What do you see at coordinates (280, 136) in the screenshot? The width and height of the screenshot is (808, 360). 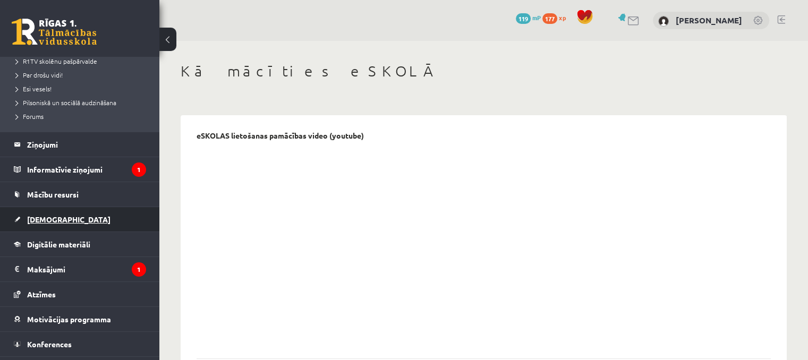 I see `p: eSKOLAS lietošanas pamācības video (youtube)` at bounding box center [280, 136].